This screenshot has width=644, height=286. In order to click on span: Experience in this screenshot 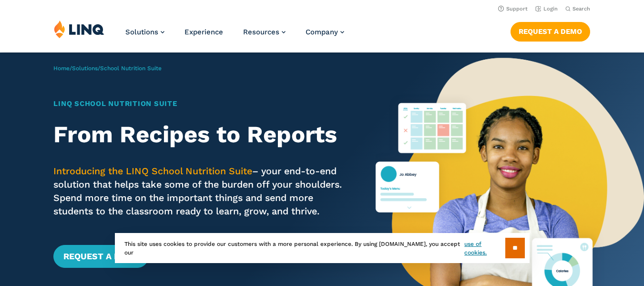, I will do `click(204, 32)`.